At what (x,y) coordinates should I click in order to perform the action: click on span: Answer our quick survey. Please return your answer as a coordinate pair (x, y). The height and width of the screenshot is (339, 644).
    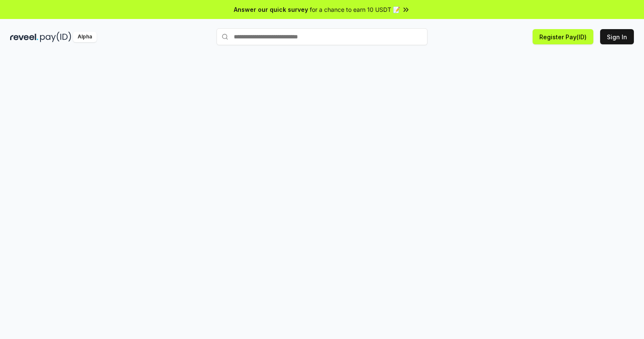
    Looking at the image, I should click on (271, 9).